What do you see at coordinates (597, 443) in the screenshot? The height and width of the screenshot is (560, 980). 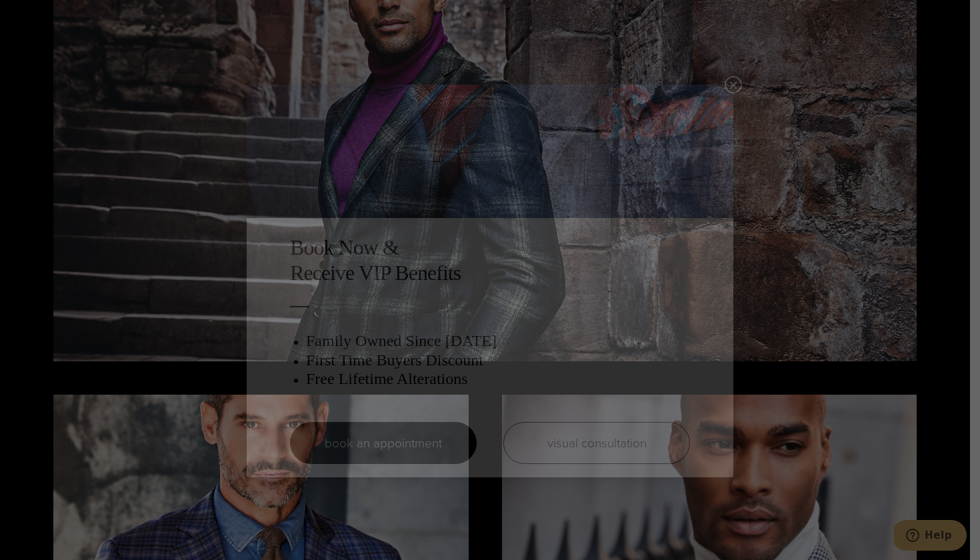 I see `a: visual consultation` at bounding box center [597, 443].